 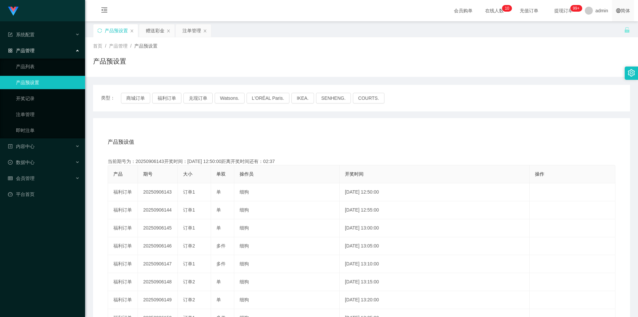 What do you see at coordinates (158, 300) in the screenshot?
I see `td: 20250906149` at bounding box center [158, 300].